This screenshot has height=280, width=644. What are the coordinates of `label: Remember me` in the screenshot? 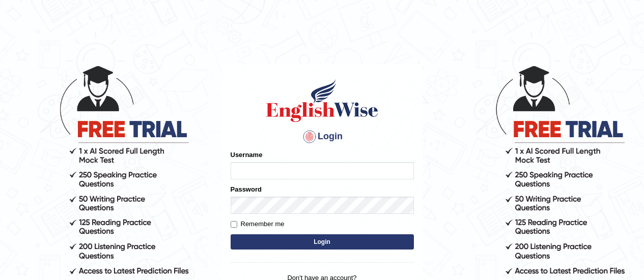 It's located at (258, 224).